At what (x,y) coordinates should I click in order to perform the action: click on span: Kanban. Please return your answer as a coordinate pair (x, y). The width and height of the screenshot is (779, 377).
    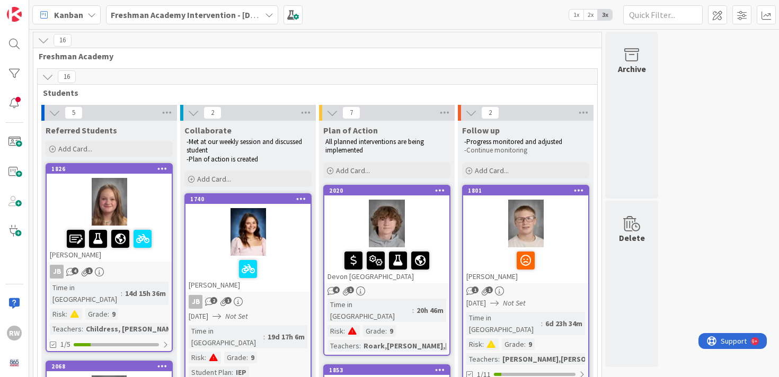
    Looking at the image, I should click on (68, 15).